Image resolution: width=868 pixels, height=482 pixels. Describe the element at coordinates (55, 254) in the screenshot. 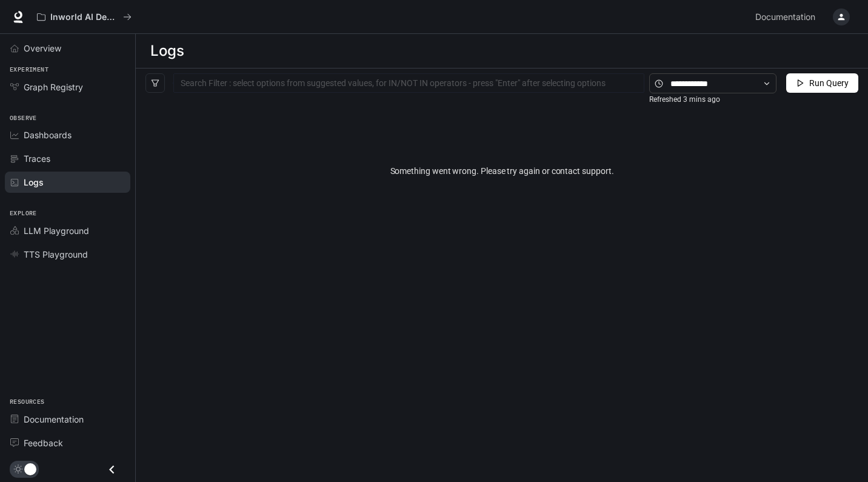

I see `span: TTS Playground` at that location.